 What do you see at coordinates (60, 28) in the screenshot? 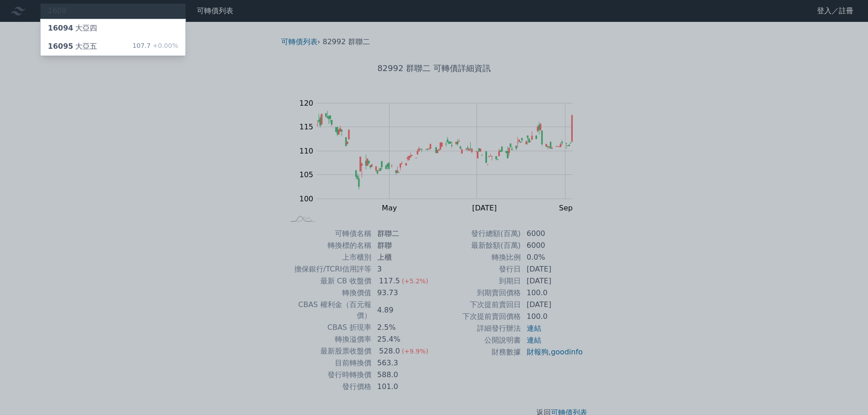
I see `span: 16094` at bounding box center [60, 28].